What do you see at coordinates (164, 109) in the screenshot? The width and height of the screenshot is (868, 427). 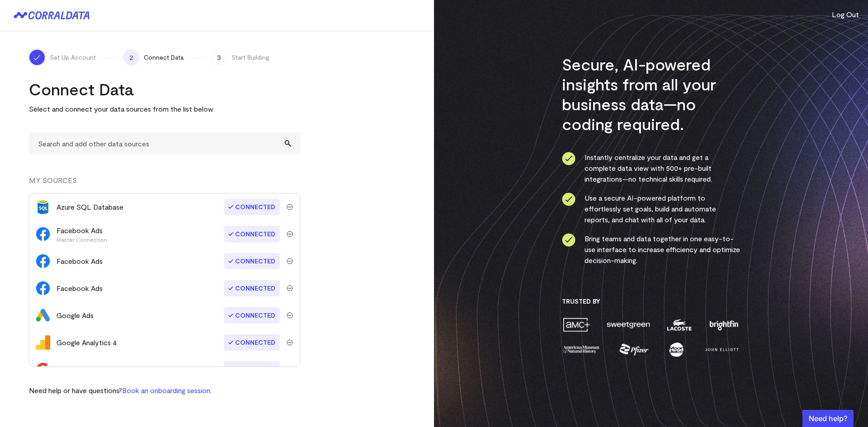 I see `p: Select and connect your data sources from the list below.` at bounding box center [164, 109].